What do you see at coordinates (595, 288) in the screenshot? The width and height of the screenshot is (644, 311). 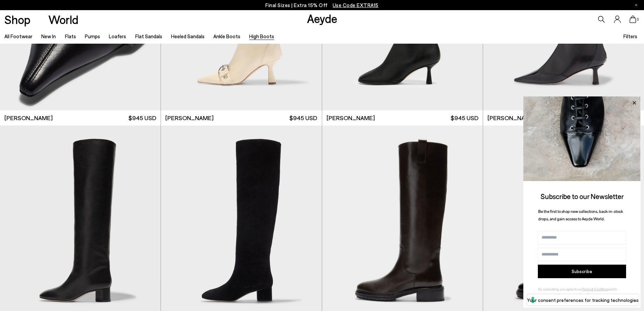 I see `a: Terms & Conditions` at bounding box center [595, 288].